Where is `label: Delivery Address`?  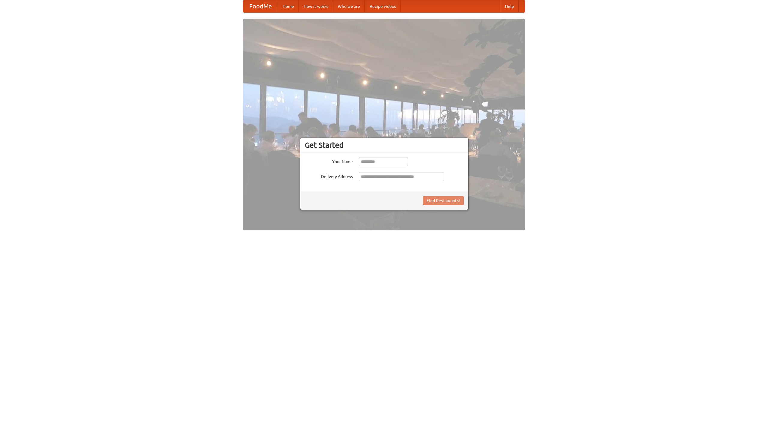 label: Delivery Address is located at coordinates (329, 176).